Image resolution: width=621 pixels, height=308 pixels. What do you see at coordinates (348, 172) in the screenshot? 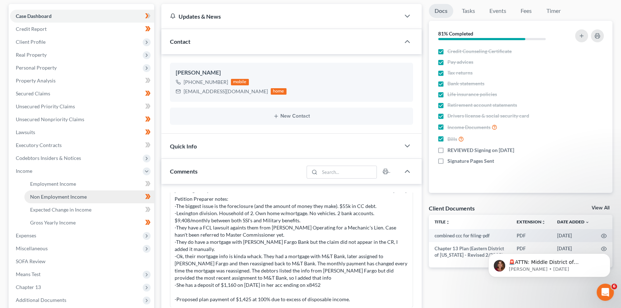
I see `input: Search...` at bounding box center [348, 172].